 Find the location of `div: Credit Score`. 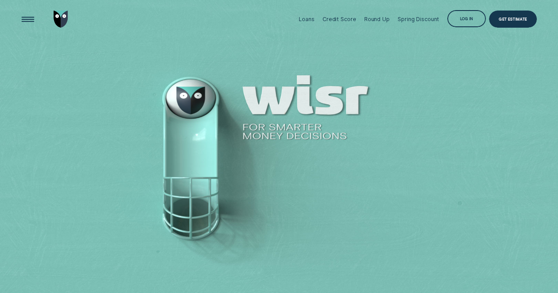

div: Credit Score is located at coordinates (339, 19).